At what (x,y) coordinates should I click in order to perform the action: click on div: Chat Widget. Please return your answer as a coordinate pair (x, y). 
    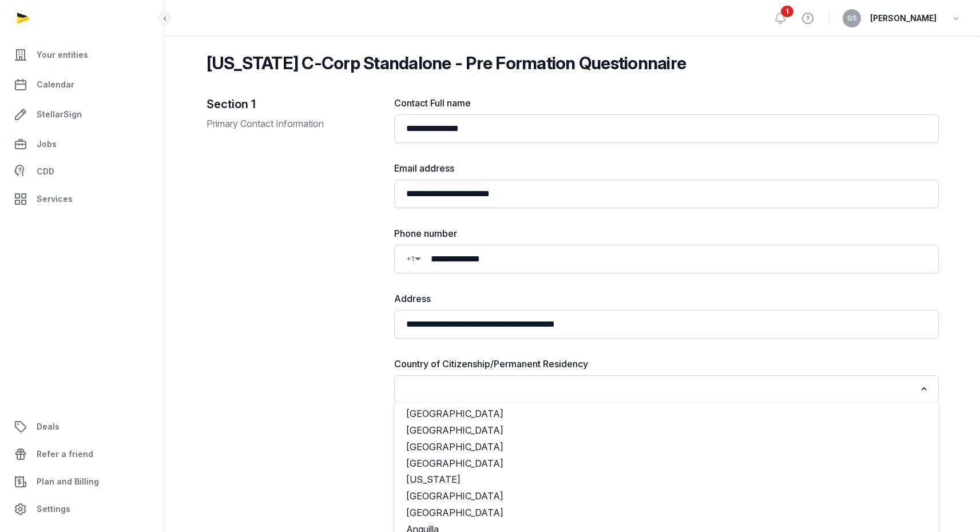
    Looking at the image, I should click on (877, 466).